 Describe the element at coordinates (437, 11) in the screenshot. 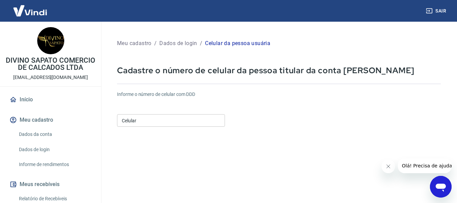

I see `button: Sair` at that location.